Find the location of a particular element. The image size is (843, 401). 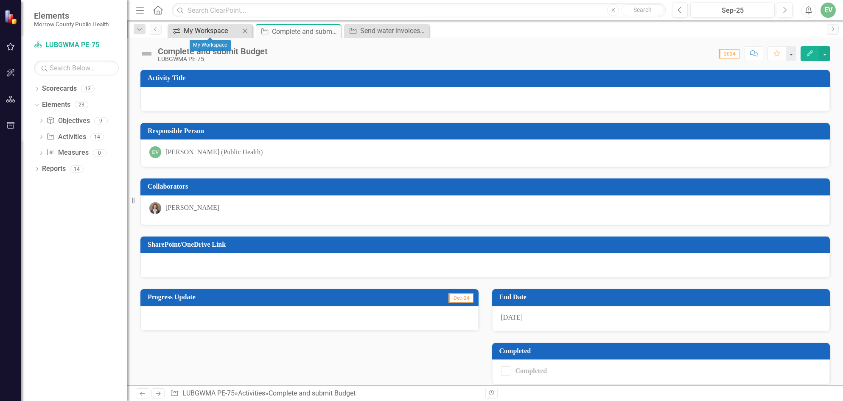

h3: End Date is located at coordinates (662, 297).